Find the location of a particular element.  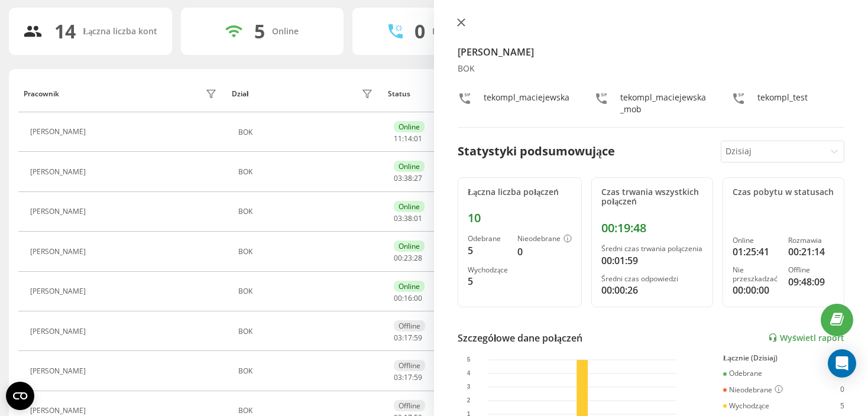

div: 00:01:59 is located at coordinates (652, 261).